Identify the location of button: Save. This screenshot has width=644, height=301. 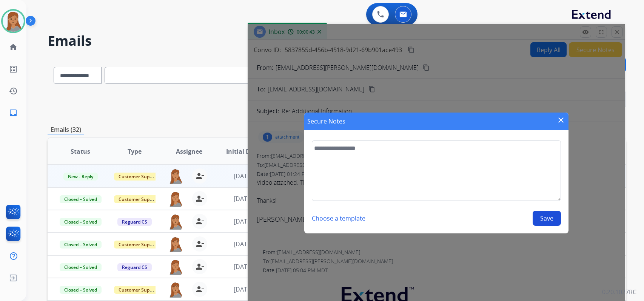
(547, 218).